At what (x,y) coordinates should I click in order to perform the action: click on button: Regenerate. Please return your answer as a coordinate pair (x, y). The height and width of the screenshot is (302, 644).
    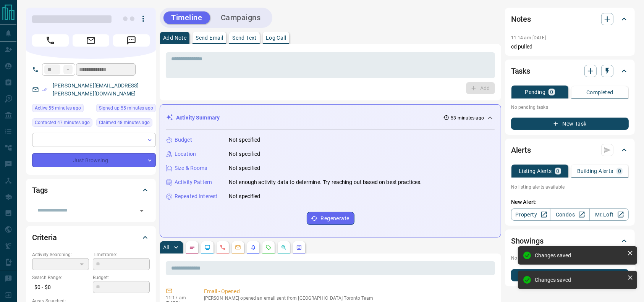
    Looking at the image, I should click on (330, 218).